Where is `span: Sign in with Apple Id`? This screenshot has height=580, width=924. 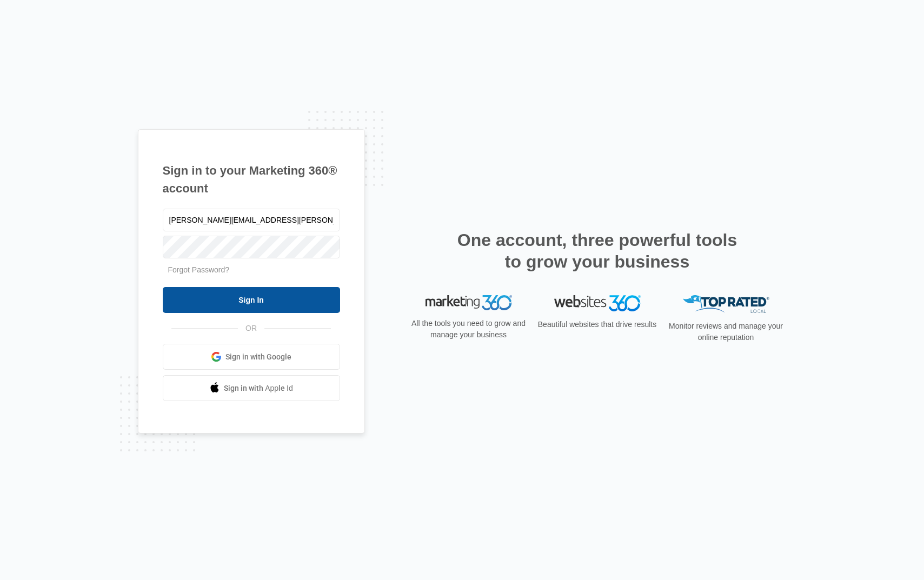 span: Sign in with Apple Id is located at coordinates (258, 388).